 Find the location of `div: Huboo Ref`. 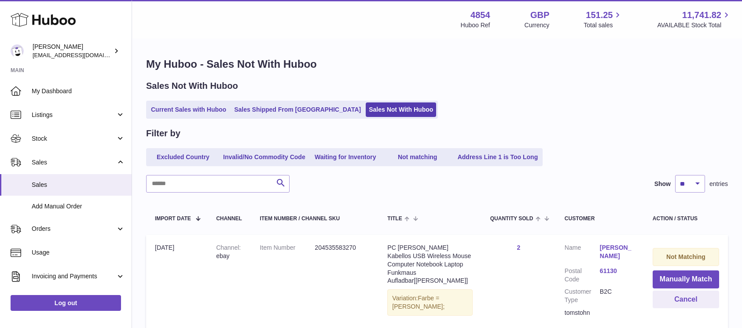

div: Huboo Ref is located at coordinates (476, 25).